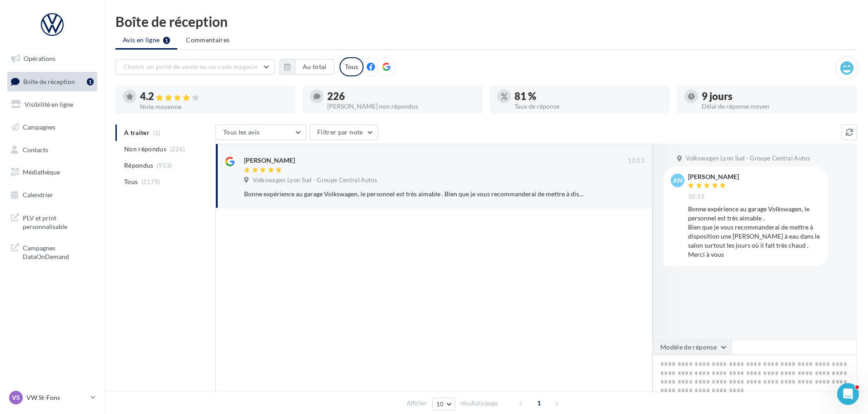 The image size is (868, 414). Describe the element at coordinates (49, 81) in the screenshot. I see `span: Boîte de réception` at that location.